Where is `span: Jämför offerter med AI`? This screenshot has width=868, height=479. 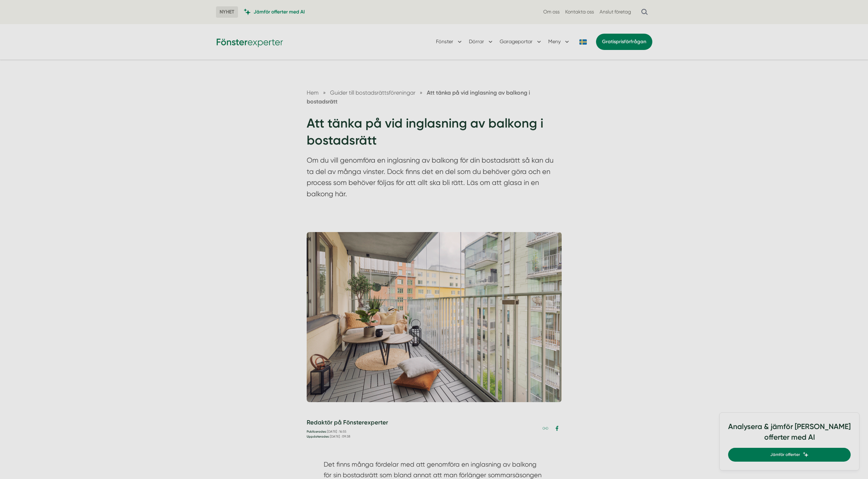
span: Jämför offerter med AI is located at coordinates (279, 12).